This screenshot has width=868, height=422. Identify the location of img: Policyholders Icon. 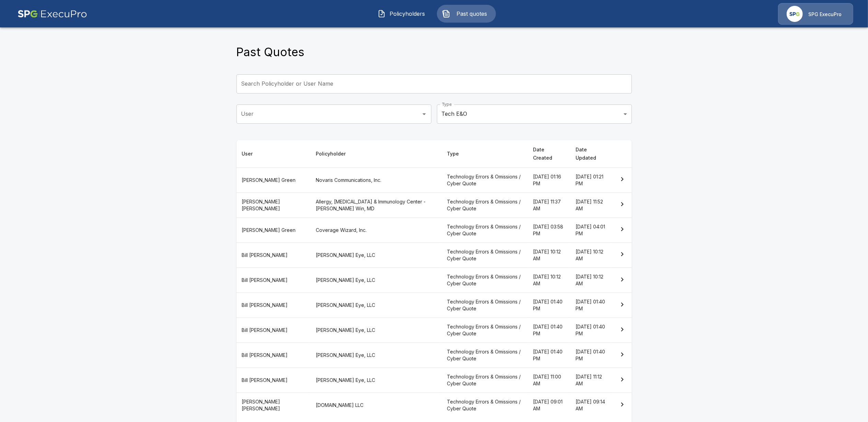
(381, 13).